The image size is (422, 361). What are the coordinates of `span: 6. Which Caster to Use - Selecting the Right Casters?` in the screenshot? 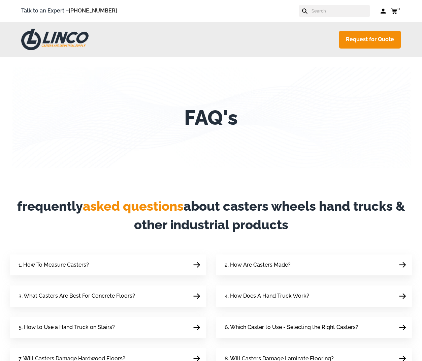 It's located at (292, 327).